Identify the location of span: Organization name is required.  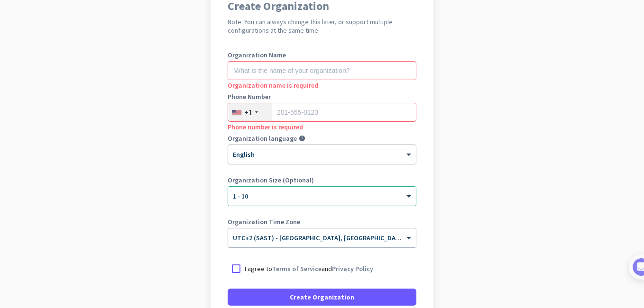
(272, 85).